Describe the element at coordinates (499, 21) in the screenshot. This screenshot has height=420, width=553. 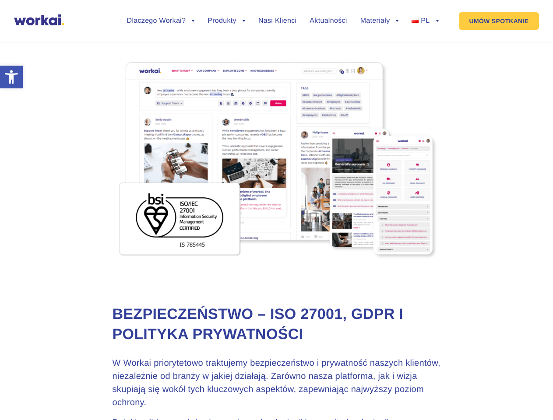
I see `a: UMÓW SPOTKANIE` at that location.